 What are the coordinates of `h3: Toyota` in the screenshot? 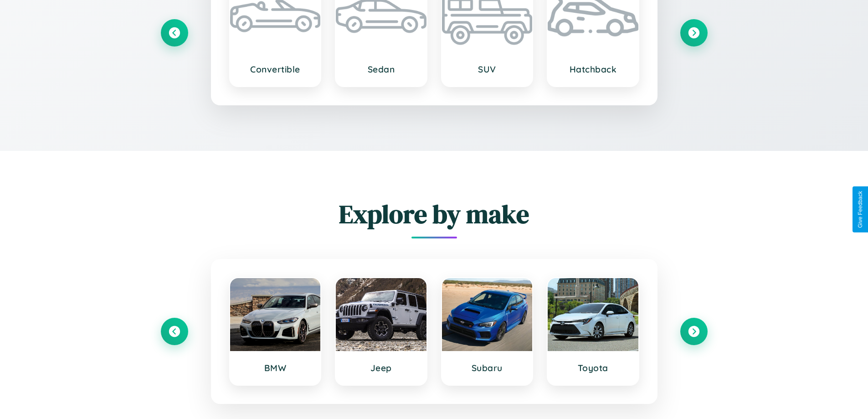 It's located at (592, 368).